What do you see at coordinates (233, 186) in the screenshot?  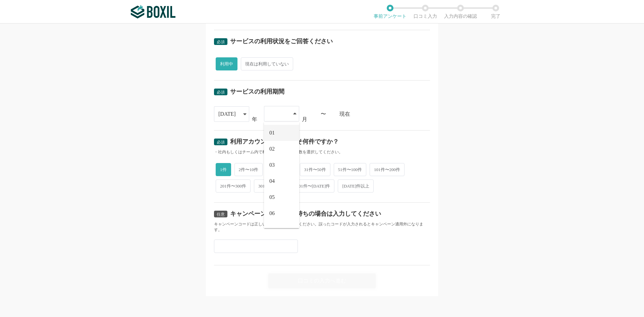 I see `span: 201件〜300件` at bounding box center [233, 186].